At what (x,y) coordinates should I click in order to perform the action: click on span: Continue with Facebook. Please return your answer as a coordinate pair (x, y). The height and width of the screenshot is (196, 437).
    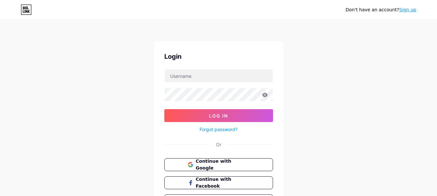
    Looking at the image, I should click on (222, 183).